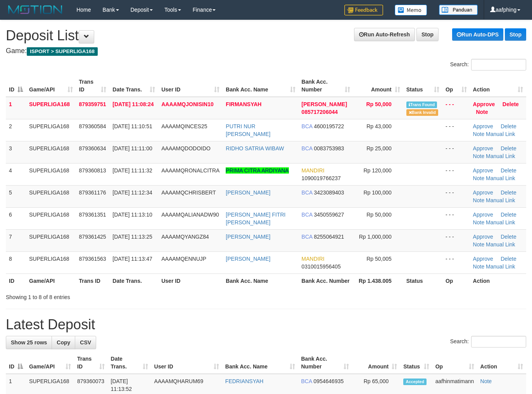  I want to click on span: Copy 0310015956405 to clipboard, so click(321, 267).